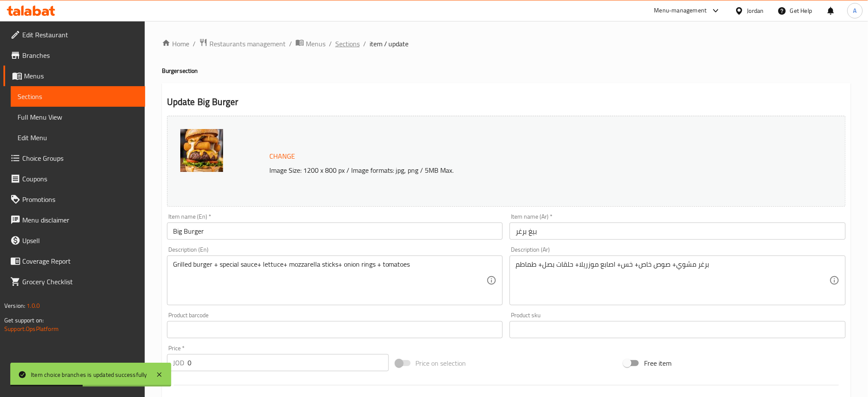  I want to click on span: Restaurants management, so click(248, 43).